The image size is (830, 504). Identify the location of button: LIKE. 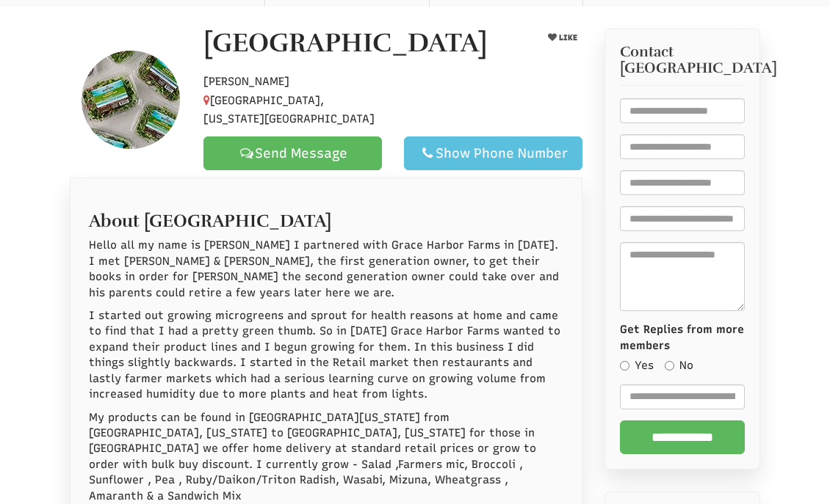
(562, 37).